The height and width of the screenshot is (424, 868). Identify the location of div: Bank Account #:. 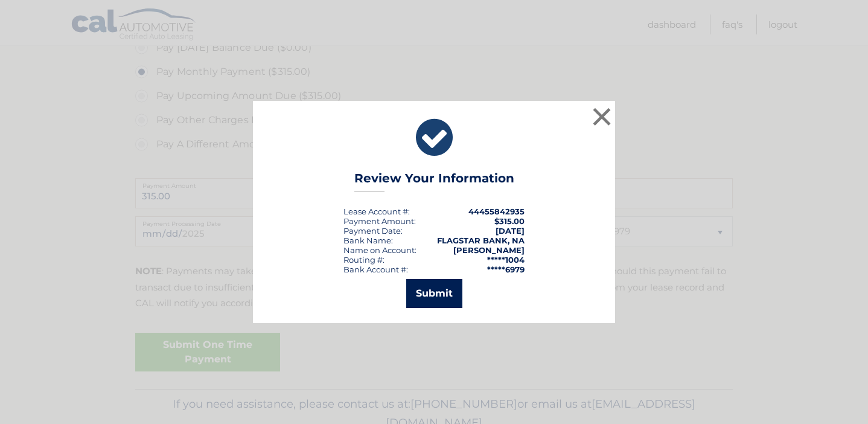
(376, 270).